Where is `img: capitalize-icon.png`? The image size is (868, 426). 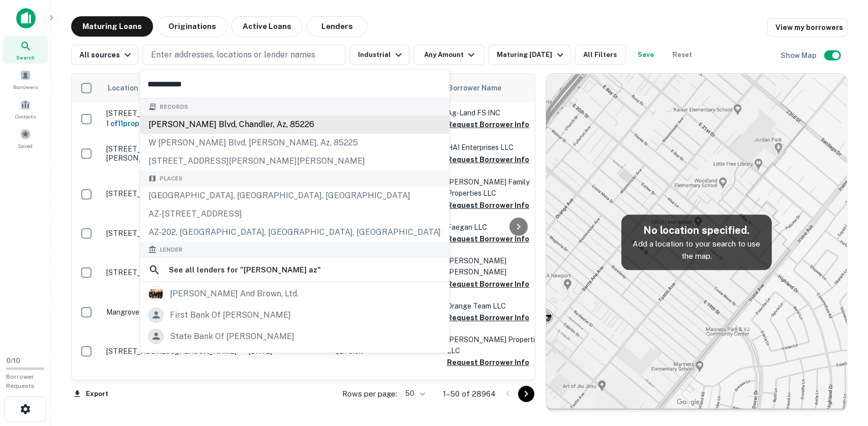 img: capitalize-icon.png is located at coordinates (26, 18).